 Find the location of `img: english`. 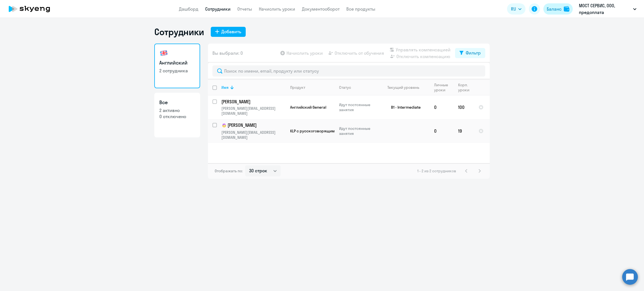

img: english is located at coordinates (164, 53).